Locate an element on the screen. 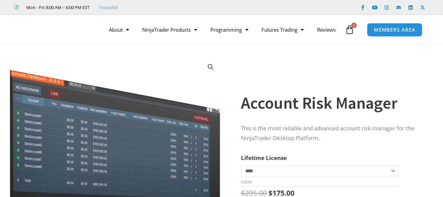  a: NinjaTrader Products is located at coordinates (170, 30).